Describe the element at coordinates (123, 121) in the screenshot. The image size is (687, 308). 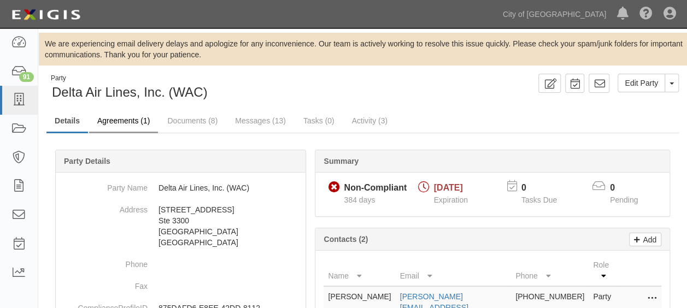
I see `a: Agreements (1)` at that location.